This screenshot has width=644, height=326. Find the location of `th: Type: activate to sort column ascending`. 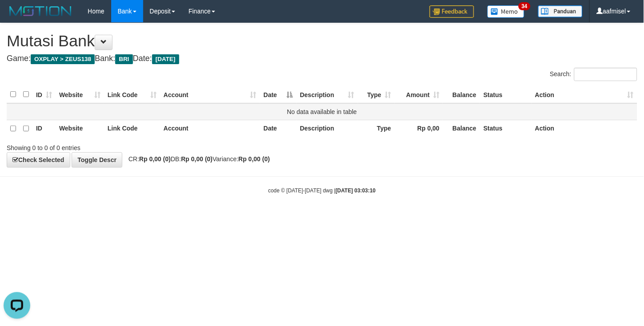

th: Type: activate to sort column ascending is located at coordinates (376, 94).